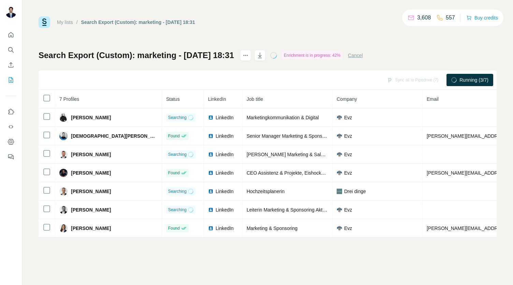 Image resolution: width=513 pixels, height=285 pixels. What do you see at coordinates (255, 99) in the screenshot?
I see `span: Job title` at bounding box center [255, 99].